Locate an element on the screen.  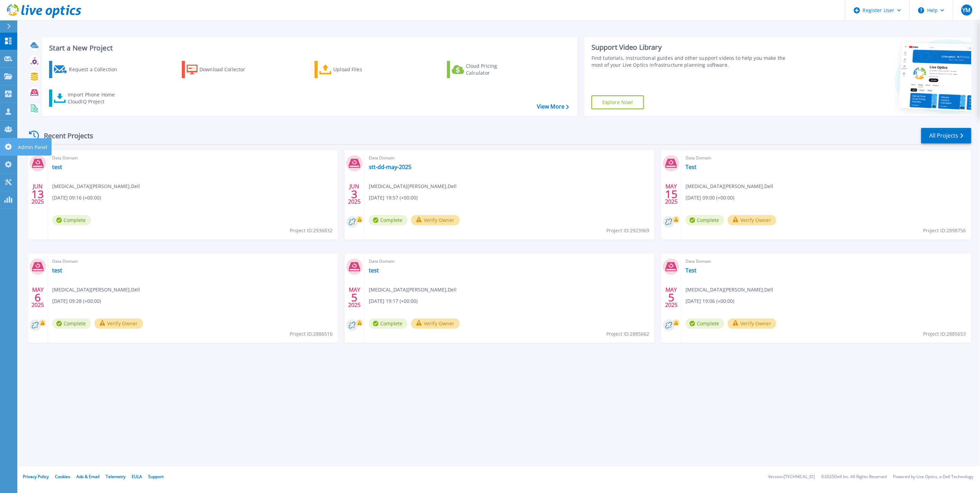
a: Request a Collection is located at coordinates (87, 70).